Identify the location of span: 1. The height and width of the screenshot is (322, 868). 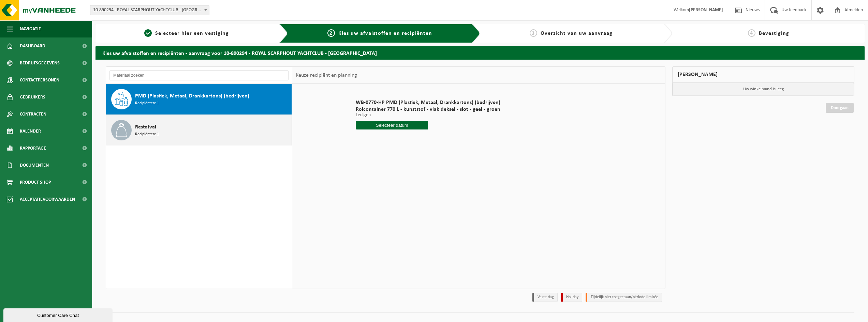
(148, 33).